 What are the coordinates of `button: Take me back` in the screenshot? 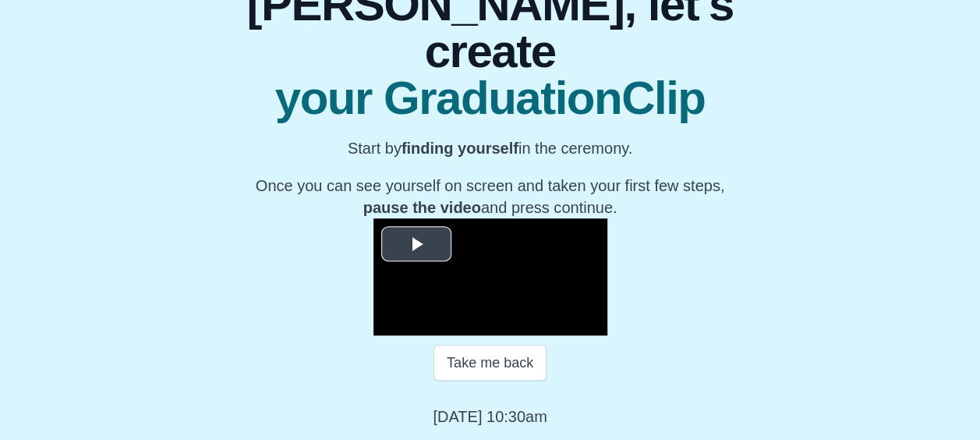 It's located at (490, 363).